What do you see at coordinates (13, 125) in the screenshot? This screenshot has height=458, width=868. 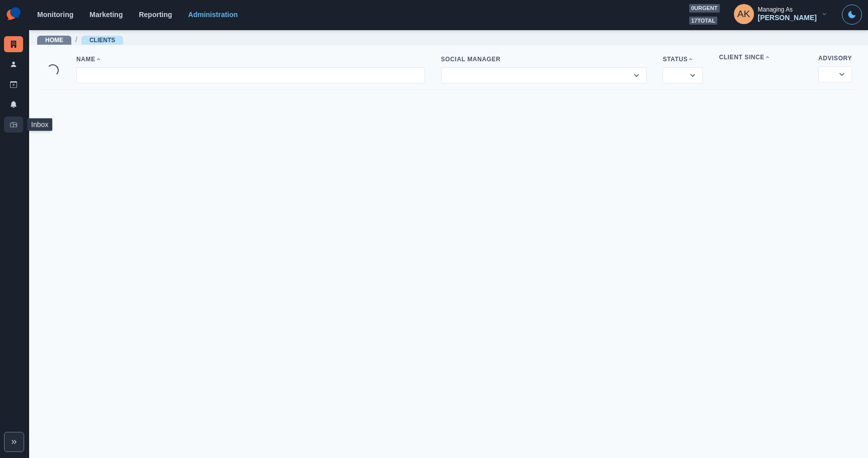 I see `a: Inbox` at bounding box center [13, 125].